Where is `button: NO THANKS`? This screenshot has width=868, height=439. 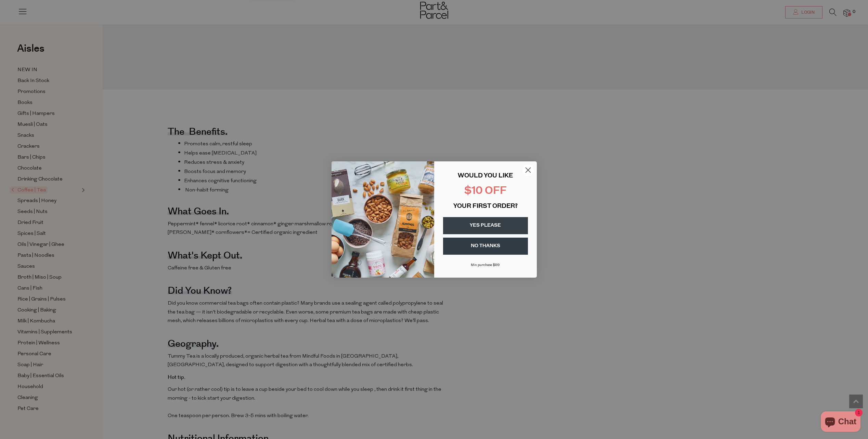 button: NO THANKS is located at coordinates (486, 247).